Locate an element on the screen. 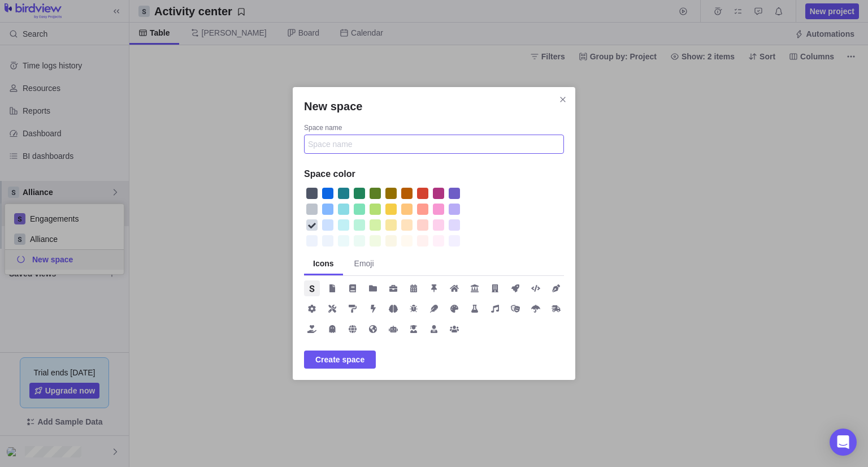 The width and height of the screenshot is (868, 467). div: New space is located at coordinates (434, 233).